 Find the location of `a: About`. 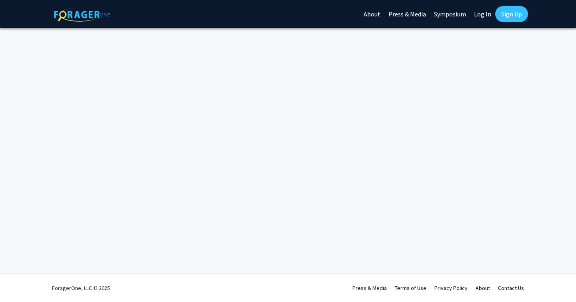

a: About is located at coordinates (483, 288).